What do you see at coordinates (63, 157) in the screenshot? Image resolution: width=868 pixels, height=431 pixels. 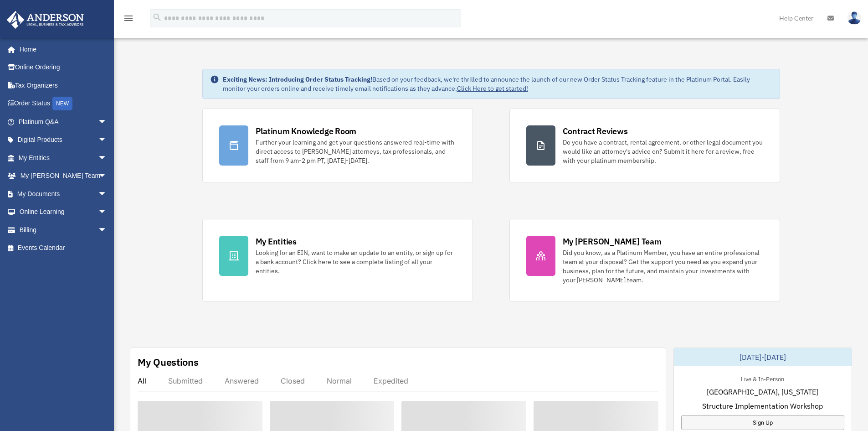 I see `a: My Entitiesarrow_drop_down` at bounding box center [63, 157].